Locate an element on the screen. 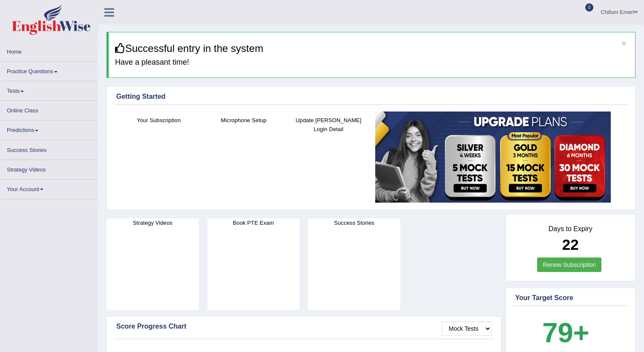 Image resolution: width=644 pixels, height=352 pixels. h4: Success Stories is located at coordinates (354, 223).